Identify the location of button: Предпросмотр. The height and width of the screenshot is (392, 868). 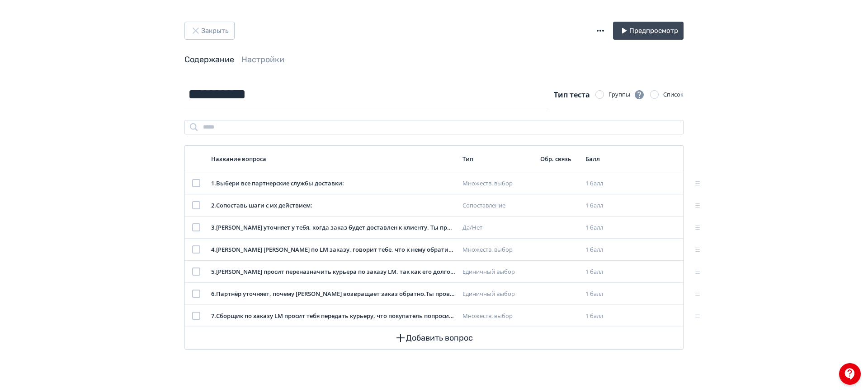
(648, 31).